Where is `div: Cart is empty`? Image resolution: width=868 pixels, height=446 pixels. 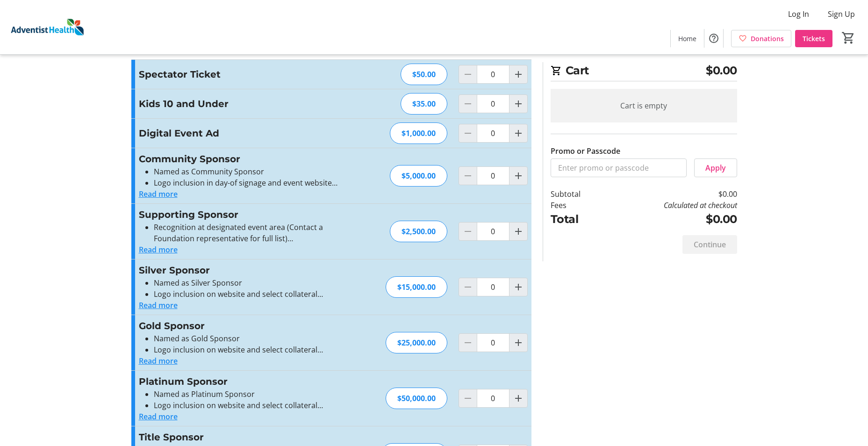
div: Cart is empty is located at coordinates (644, 105).